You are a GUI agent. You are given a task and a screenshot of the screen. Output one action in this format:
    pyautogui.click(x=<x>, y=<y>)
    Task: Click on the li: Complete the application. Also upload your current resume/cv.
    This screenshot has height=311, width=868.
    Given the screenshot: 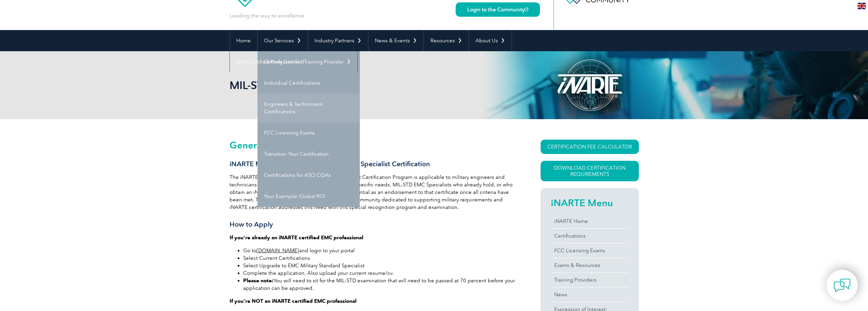 What is the action you would take?
    pyautogui.click(x=380, y=273)
    